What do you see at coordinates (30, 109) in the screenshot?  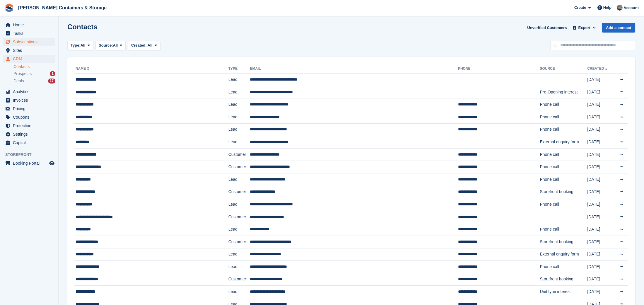 I see `span: Pricing` at bounding box center [30, 109].